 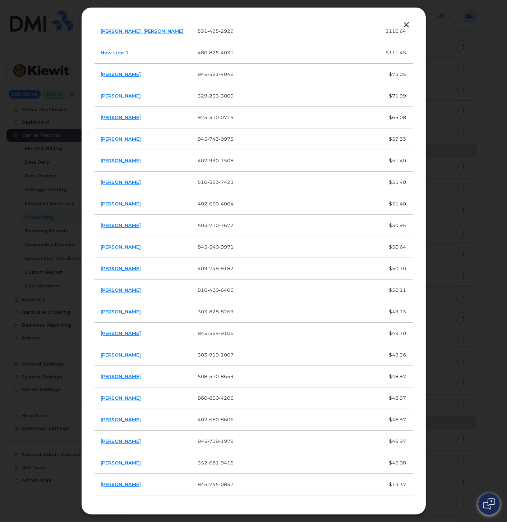 What do you see at coordinates (216, 52) in the screenshot?
I see `span: 480` at bounding box center [216, 52].